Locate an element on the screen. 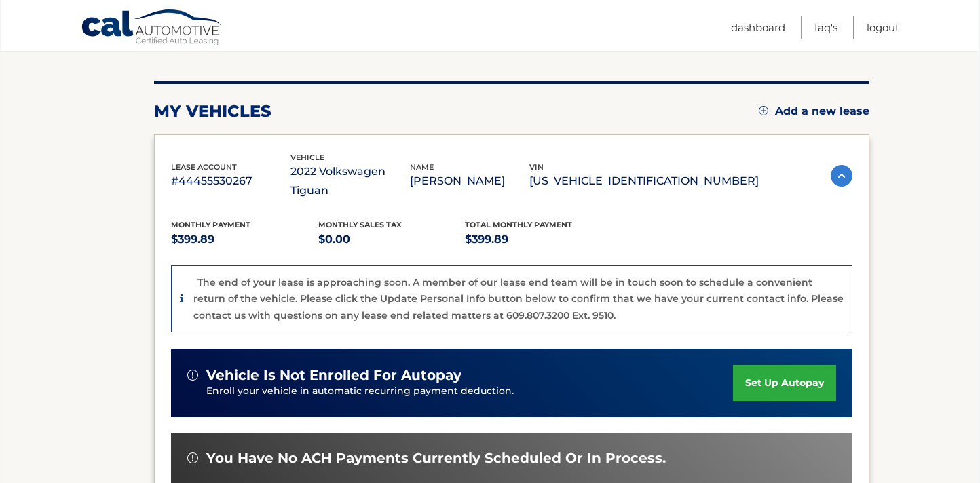 This screenshot has width=980, height=483. p: The end of your lease is approaching soon. A member of our lease end team will be in touch soon t... is located at coordinates (519, 298).